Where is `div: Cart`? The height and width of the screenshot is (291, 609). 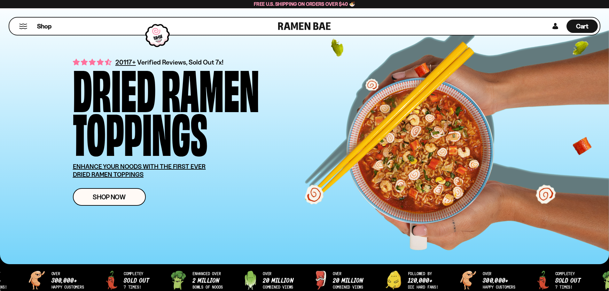 div: Cart is located at coordinates (582, 26).